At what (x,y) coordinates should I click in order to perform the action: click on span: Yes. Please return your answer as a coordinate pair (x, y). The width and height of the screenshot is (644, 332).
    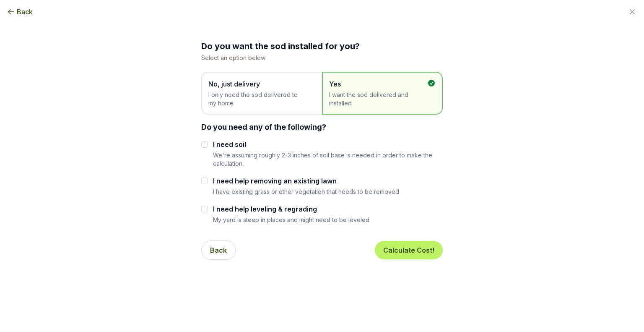
    Looking at the image, I should click on (378, 84).